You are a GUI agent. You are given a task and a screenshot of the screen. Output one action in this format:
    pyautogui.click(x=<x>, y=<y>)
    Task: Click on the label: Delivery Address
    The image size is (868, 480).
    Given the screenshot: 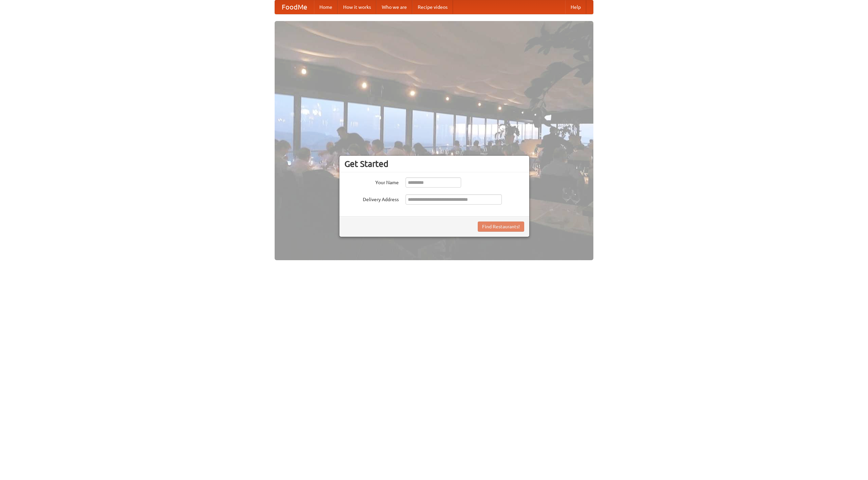 What is the action you would take?
    pyautogui.click(x=372, y=198)
    